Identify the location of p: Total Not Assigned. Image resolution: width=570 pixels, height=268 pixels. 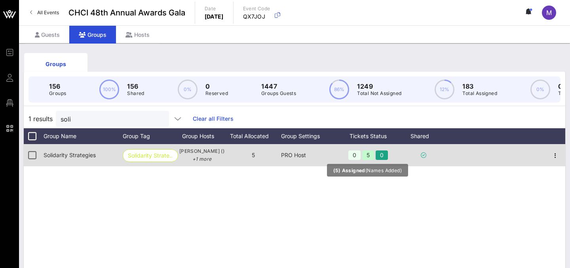
(379, 93).